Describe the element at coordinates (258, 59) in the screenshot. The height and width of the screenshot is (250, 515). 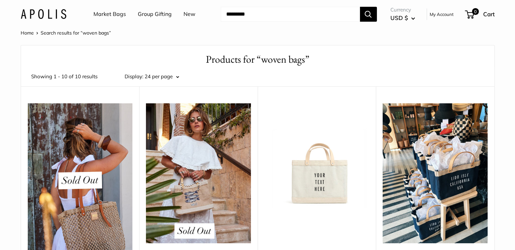
I see `h1: Products for “woven bags”` at that location.